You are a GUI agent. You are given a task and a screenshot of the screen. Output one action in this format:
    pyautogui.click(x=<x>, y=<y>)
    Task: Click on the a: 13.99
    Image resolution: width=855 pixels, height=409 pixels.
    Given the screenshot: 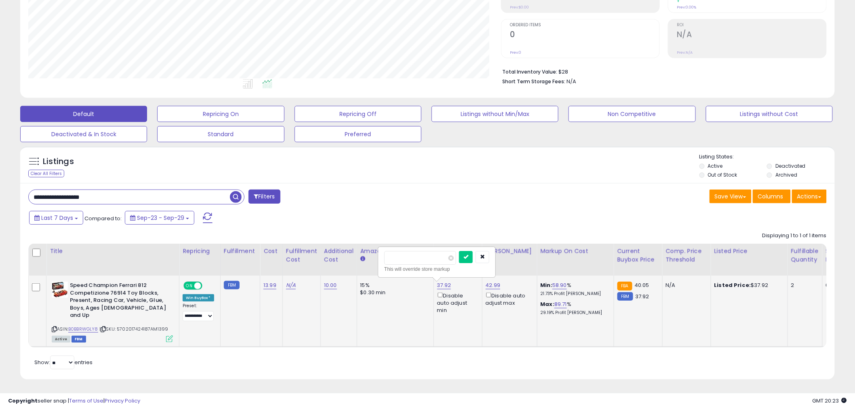 What is the action you would take?
    pyautogui.click(x=270, y=285)
    